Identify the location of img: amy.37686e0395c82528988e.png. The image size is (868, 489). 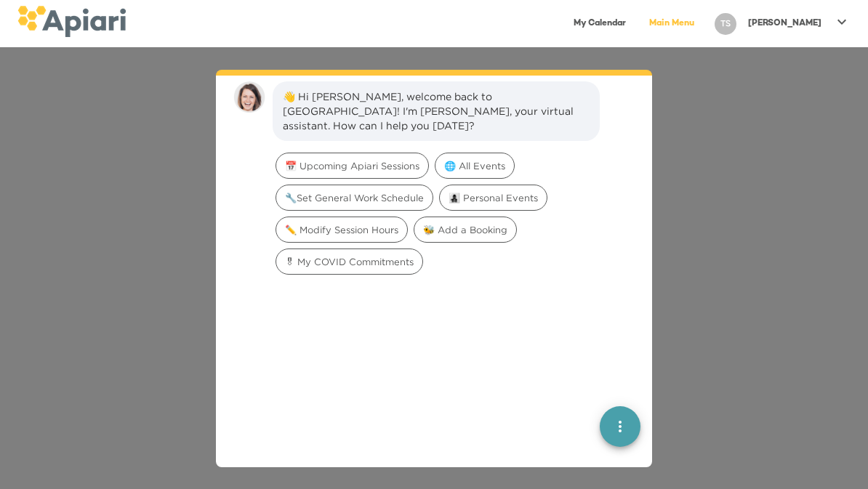
(250, 97).